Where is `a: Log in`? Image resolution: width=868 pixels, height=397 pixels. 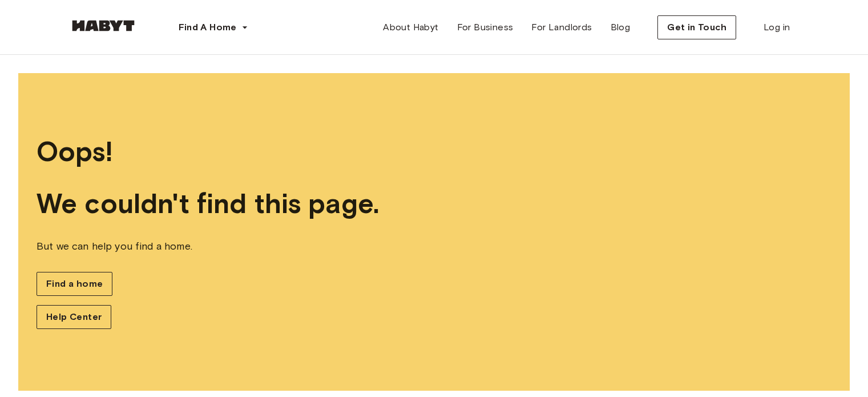
a: Log in is located at coordinates (777, 28).